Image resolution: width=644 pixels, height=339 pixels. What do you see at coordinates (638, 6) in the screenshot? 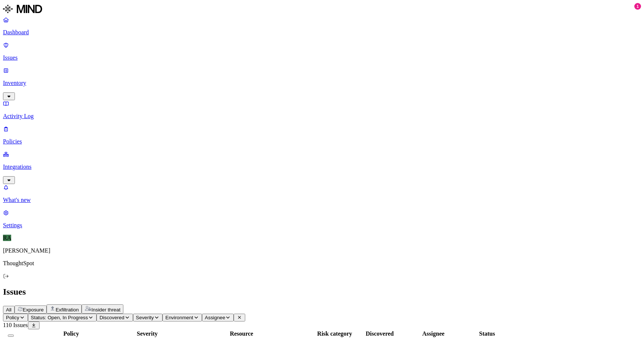
I see `div: 1` at bounding box center [638, 6].